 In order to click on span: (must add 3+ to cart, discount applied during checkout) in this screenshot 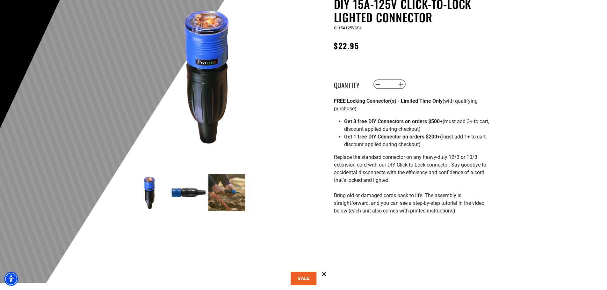, I will do `click(417, 125)`.